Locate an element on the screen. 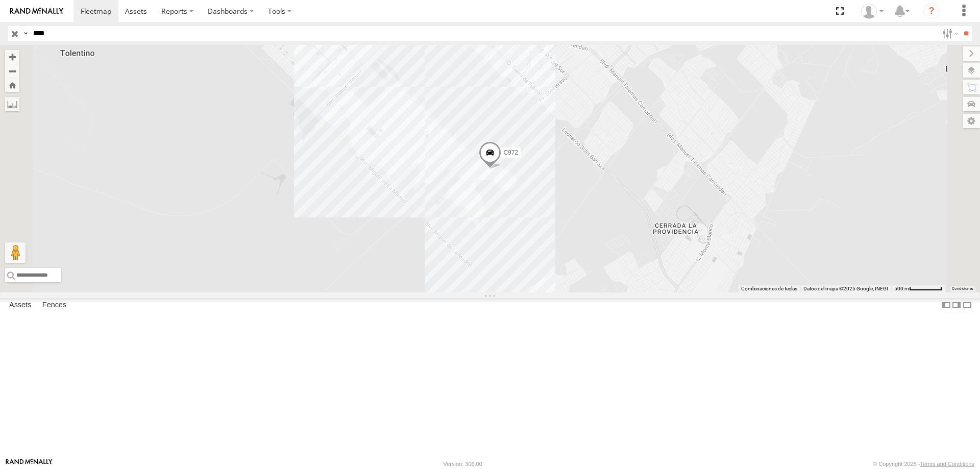  div: Version: 306.00 is located at coordinates (463, 464).